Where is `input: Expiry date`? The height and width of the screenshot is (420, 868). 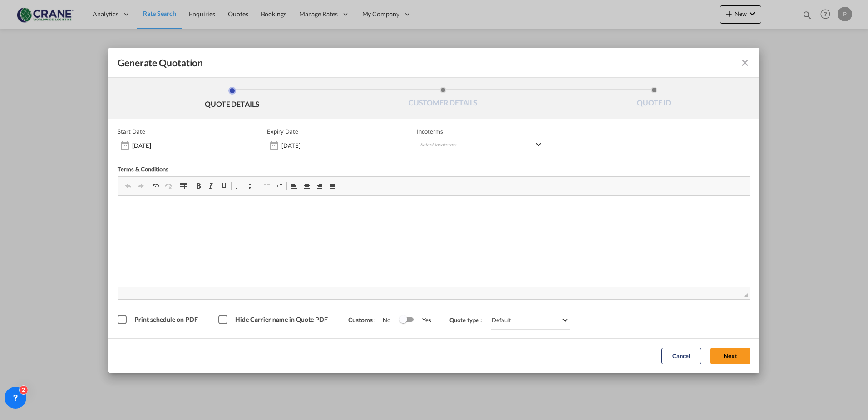 input: Expiry date is located at coordinates (309, 145).